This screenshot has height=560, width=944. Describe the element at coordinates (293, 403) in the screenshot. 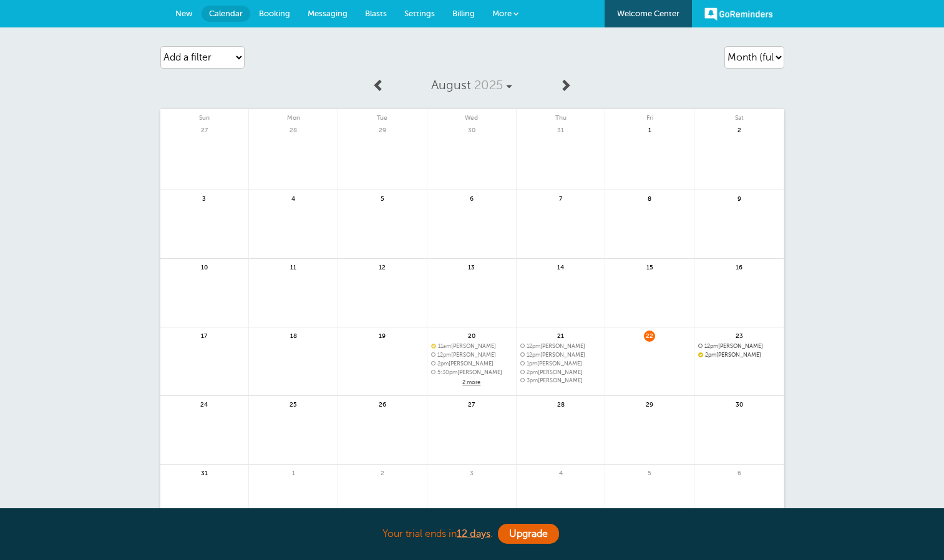

I see `span: 25` at that location.